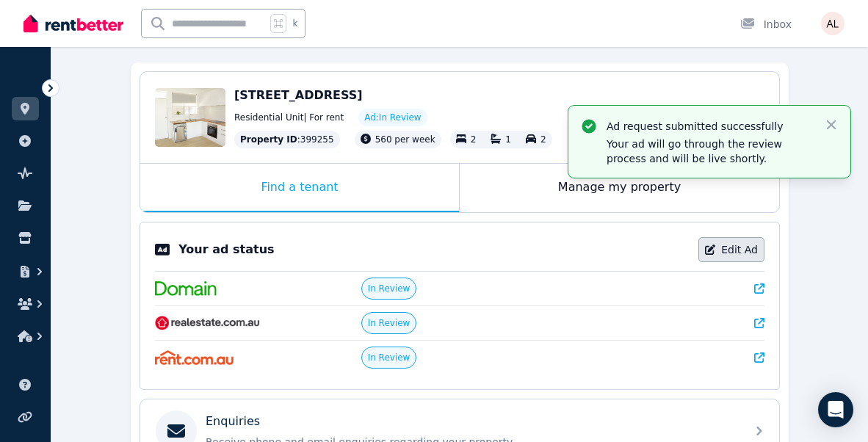 This screenshot has width=868, height=442. What do you see at coordinates (766, 24) in the screenshot?
I see `div: Inbox` at bounding box center [766, 24].